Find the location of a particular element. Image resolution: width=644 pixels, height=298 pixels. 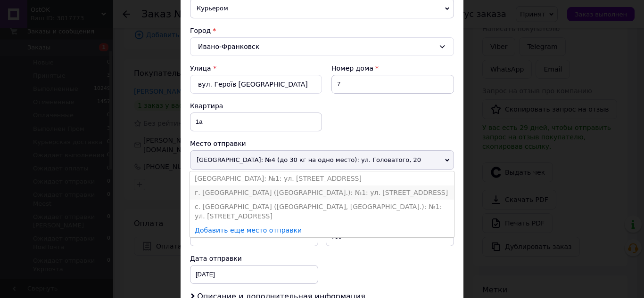

a: Добавить еще место отправки is located at coordinates (248, 230).